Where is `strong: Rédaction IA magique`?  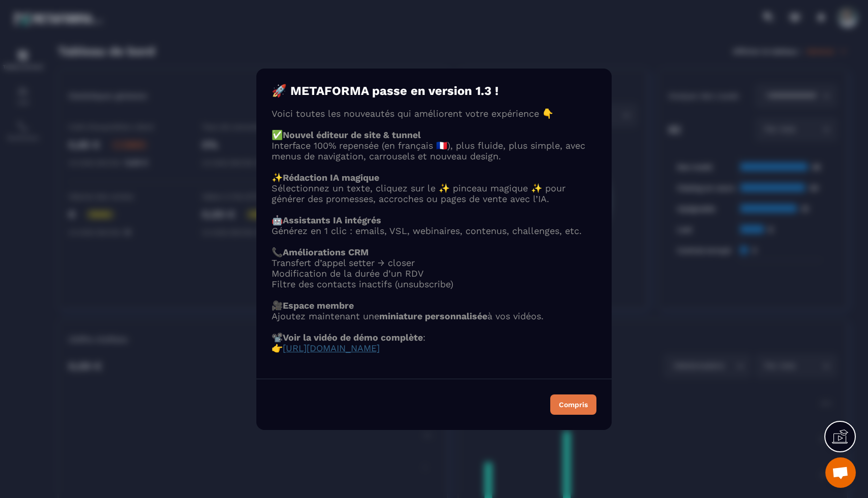
strong: Rédaction IA magique is located at coordinates (331, 177).